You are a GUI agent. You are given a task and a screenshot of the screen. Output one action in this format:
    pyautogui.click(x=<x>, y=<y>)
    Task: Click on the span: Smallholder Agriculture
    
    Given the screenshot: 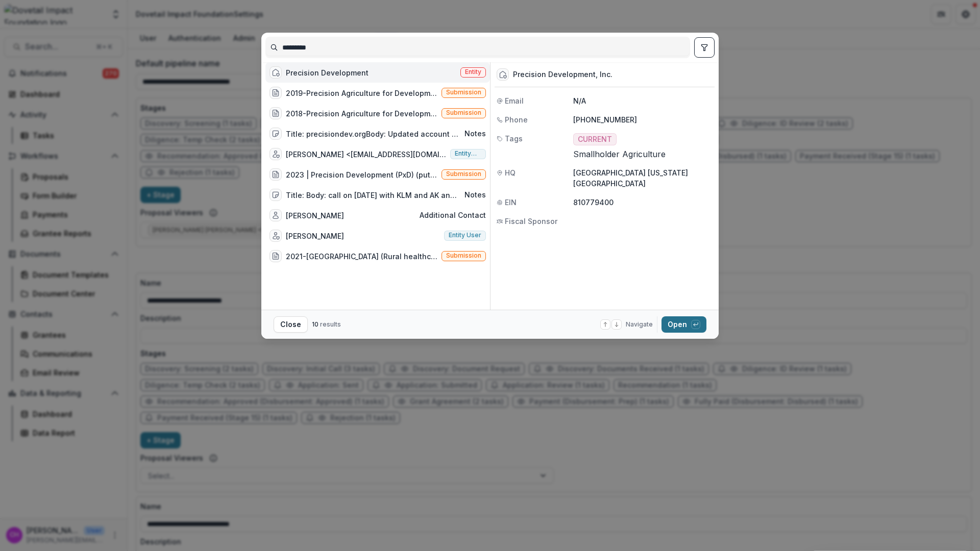 What is the action you would take?
    pyautogui.click(x=619, y=154)
    